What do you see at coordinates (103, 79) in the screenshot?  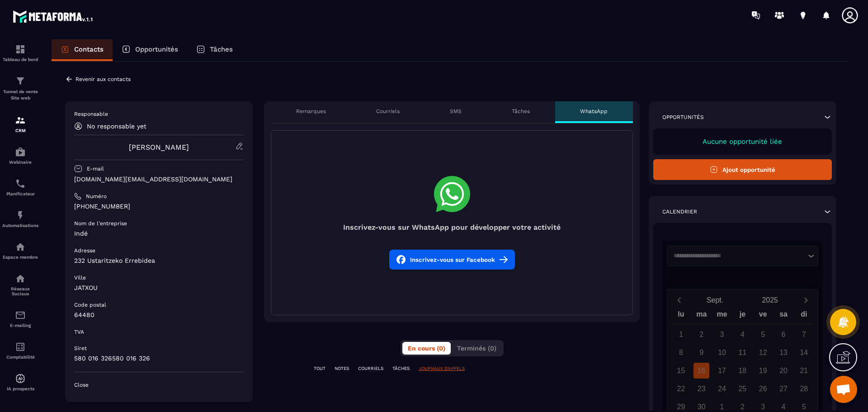 I see `p: Revenir aux contacts` at bounding box center [103, 79].